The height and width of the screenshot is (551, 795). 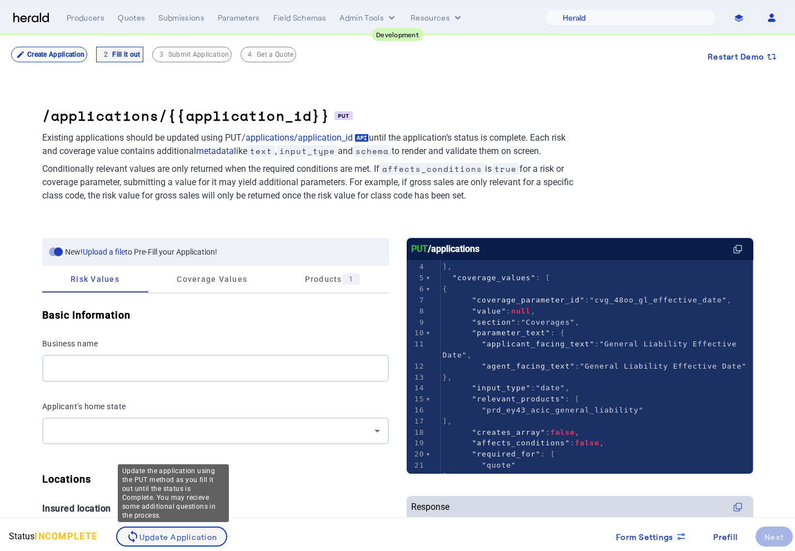 What do you see at coordinates (212, 279) in the screenshot?
I see `span: Coverage Values` at bounding box center [212, 279].